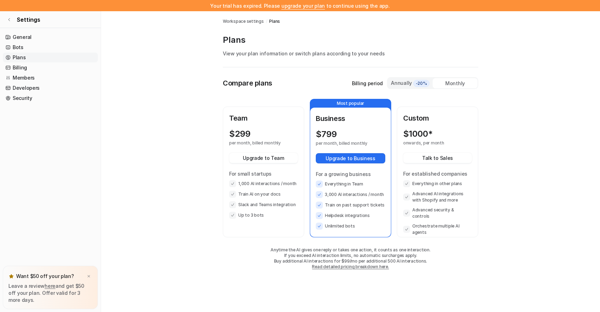 The image size is (600, 312). What do you see at coordinates (50, 37) in the screenshot?
I see `a: General` at bounding box center [50, 37].